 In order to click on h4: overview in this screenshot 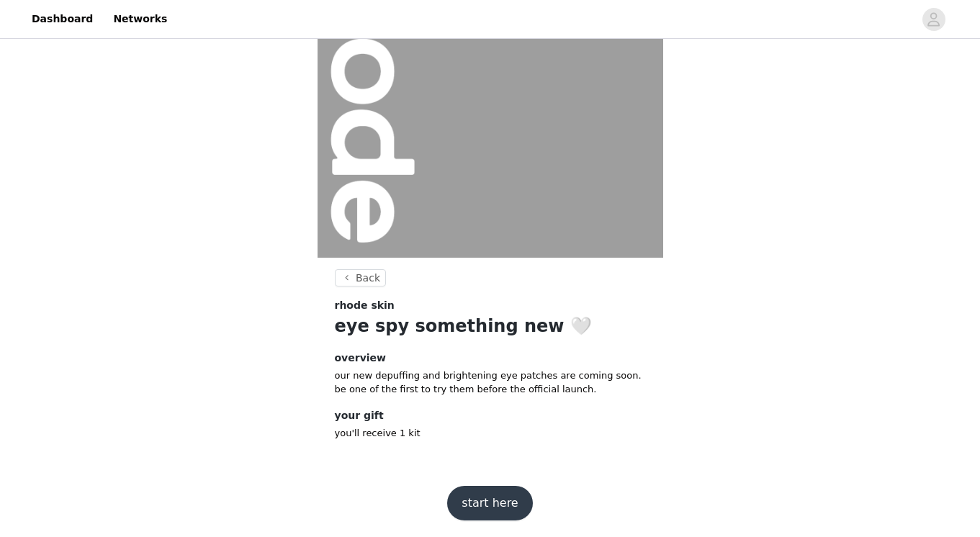, I will do `click(490, 358)`.